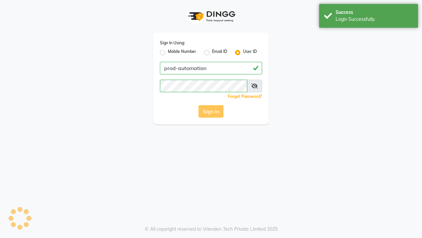  What do you see at coordinates (374, 12) in the screenshot?
I see `div: Success` at bounding box center [374, 12].